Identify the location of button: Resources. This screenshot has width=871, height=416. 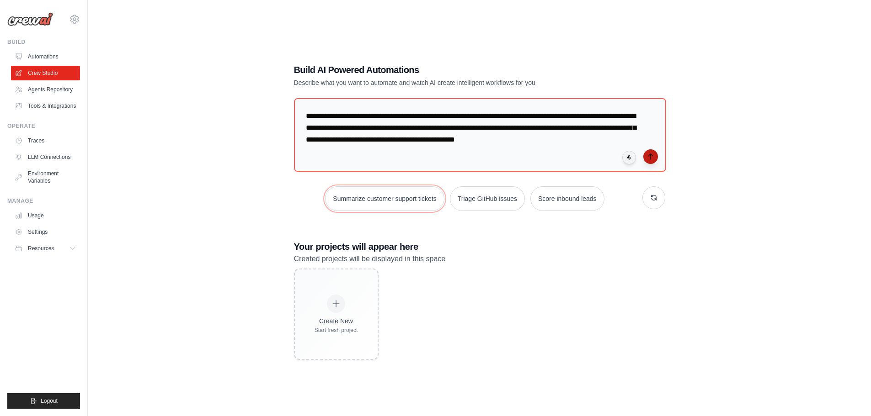
(45, 249).